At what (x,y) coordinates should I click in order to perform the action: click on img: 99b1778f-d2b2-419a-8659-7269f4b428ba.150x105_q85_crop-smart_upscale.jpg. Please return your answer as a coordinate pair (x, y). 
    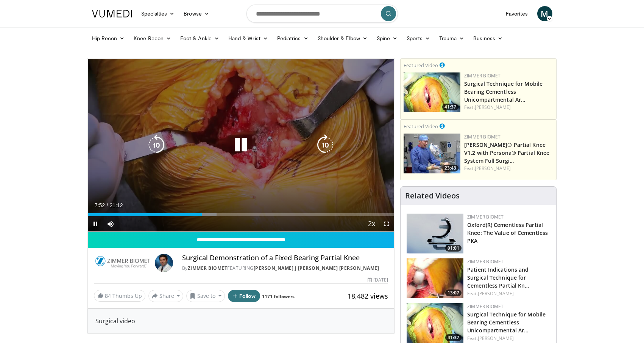
    Looking at the image, I should click on (432, 153).